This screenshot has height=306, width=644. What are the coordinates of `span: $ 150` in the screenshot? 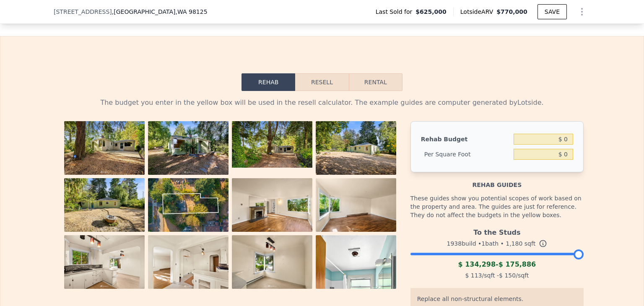 It's located at (507, 275).